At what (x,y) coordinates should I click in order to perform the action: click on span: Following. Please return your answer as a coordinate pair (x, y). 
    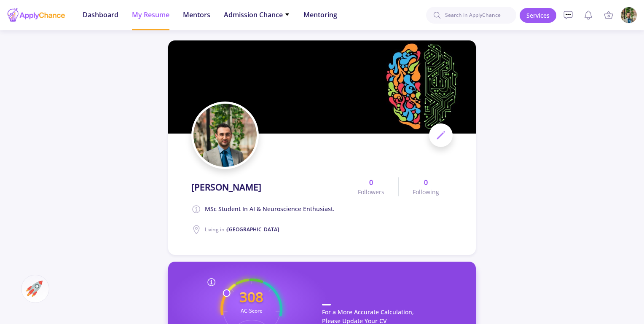
    Looking at the image, I should click on (426, 191).